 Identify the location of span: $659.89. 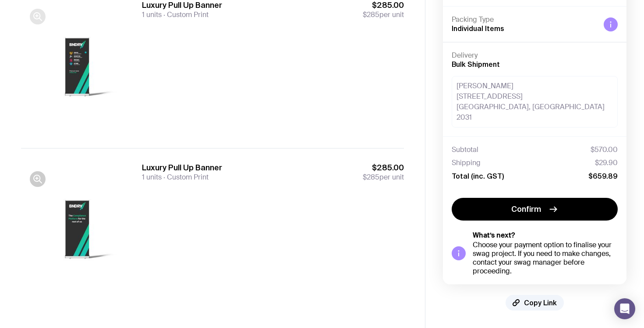
(602, 176).